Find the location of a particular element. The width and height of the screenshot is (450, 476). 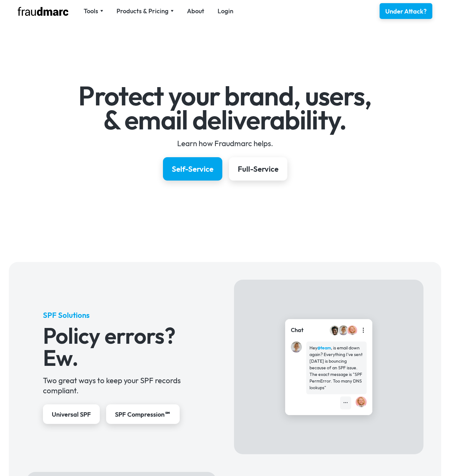

a: Login is located at coordinates (226, 11).